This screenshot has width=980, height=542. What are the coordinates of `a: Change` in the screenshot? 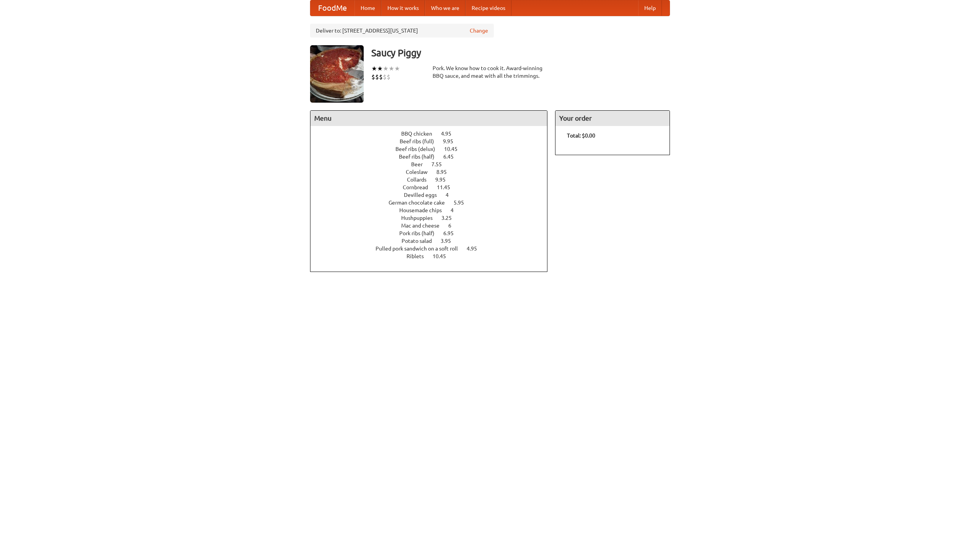 It's located at (478, 31).